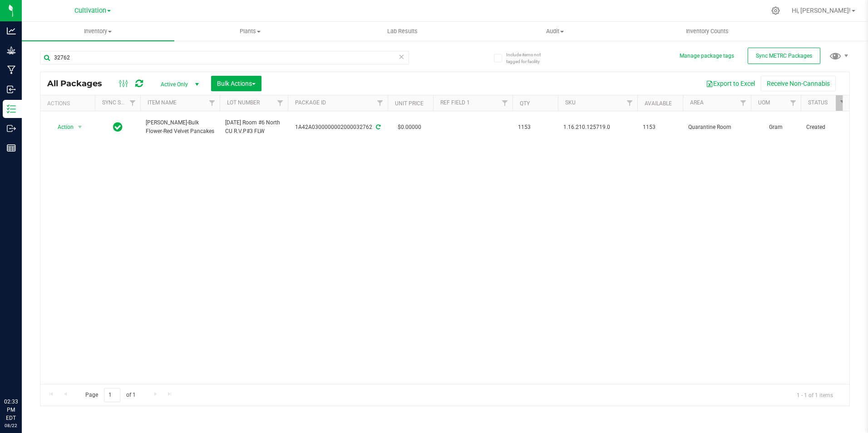 The width and height of the screenshot is (868, 433). Describe the element at coordinates (658, 103) in the screenshot. I see `a: Available` at that location.